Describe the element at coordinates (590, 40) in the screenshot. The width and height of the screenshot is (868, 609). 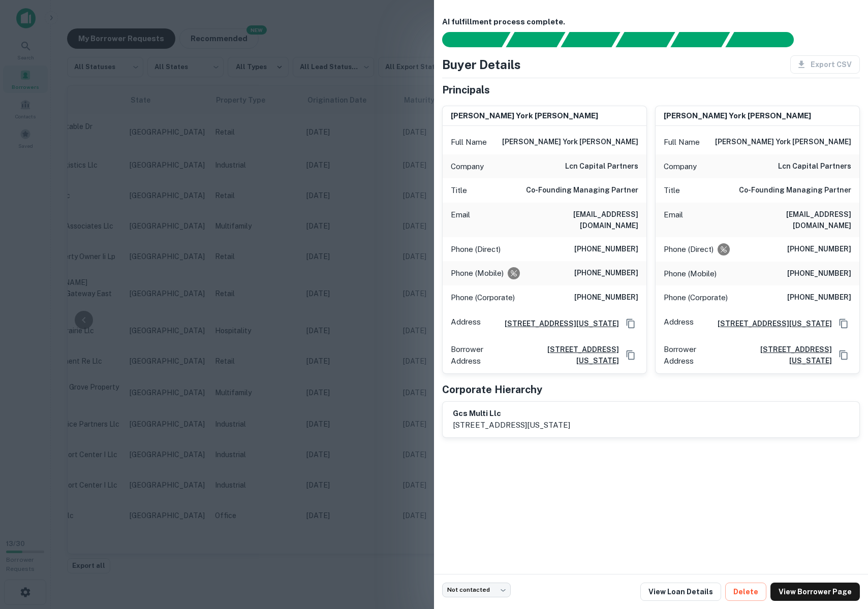
I see `div: Documents found, AI parsing details...` at that location.